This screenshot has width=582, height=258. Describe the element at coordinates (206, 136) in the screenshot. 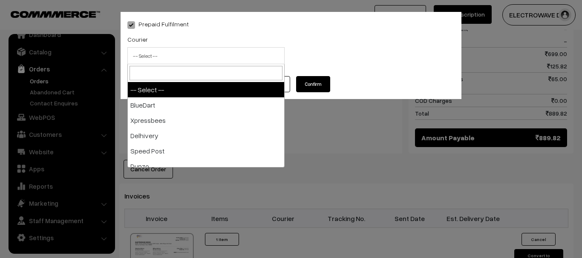

I see `li: Delhivery` at that location.